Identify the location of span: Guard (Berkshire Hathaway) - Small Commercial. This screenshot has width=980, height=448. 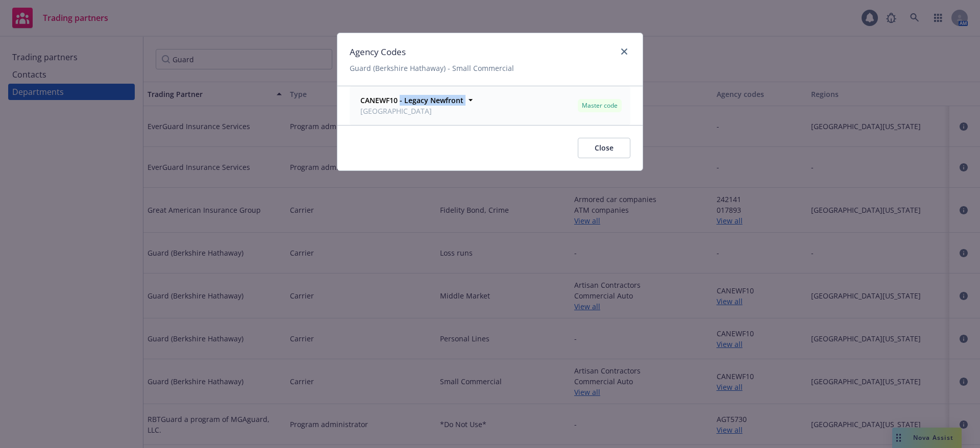
(432, 68).